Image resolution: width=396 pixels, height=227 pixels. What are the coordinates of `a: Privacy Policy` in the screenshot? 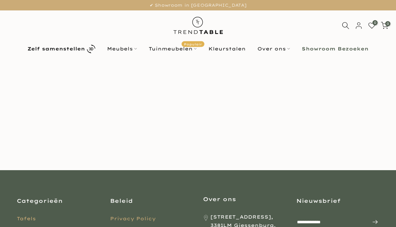 It's located at (133, 218).